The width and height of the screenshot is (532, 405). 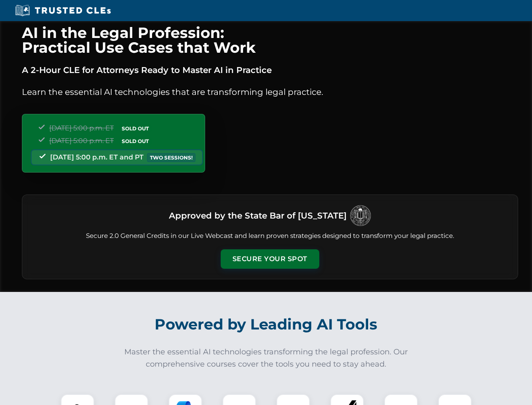 What do you see at coordinates (270, 92) in the screenshot?
I see `p: Learn the essential AI technologies that are transforming legal practice.` at bounding box center [270, 92].